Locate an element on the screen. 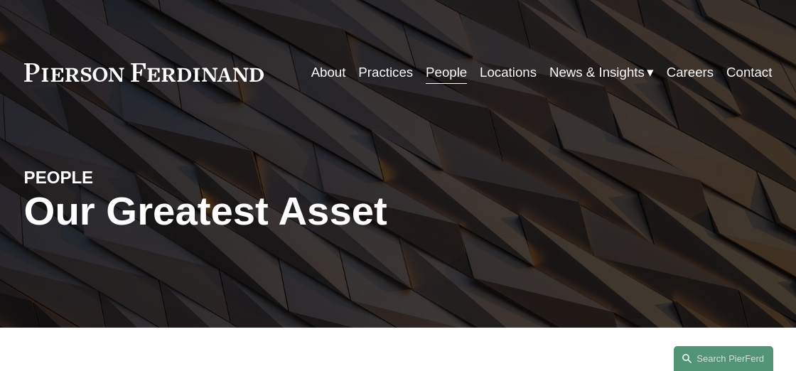  a: Practices is located at coordinates (385, 72).